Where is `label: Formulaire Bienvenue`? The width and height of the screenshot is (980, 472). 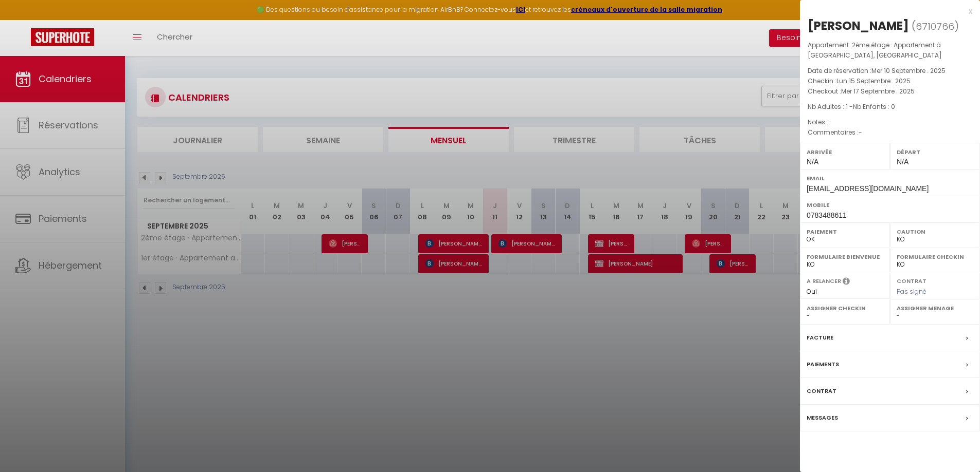
label: Formulaire Bienvenue is located at coordinates (845, 257).